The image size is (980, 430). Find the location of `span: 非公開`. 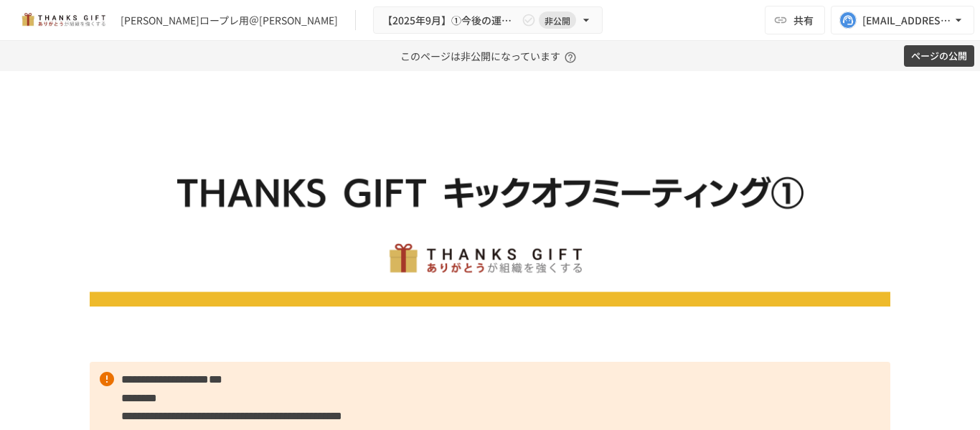

span: 非公開 is located at coordinates (557, 20).